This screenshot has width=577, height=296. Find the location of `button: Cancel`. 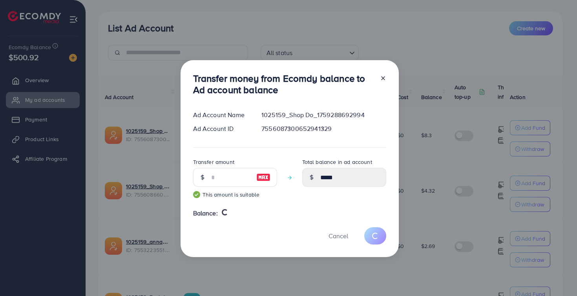

button: Cancel is located at coordinates (338, 235).